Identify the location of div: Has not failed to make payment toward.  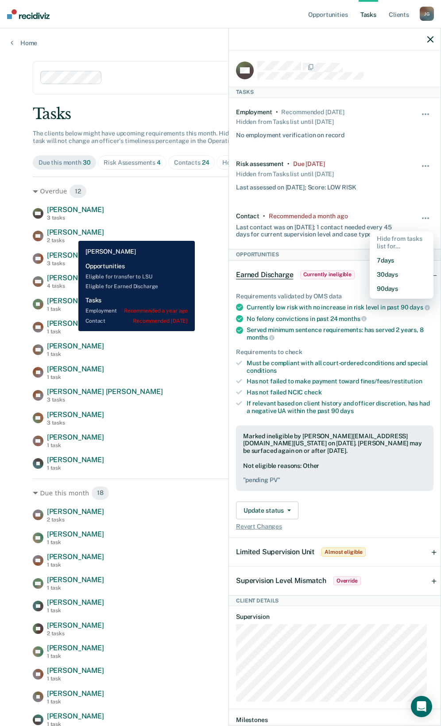
(340, 381).